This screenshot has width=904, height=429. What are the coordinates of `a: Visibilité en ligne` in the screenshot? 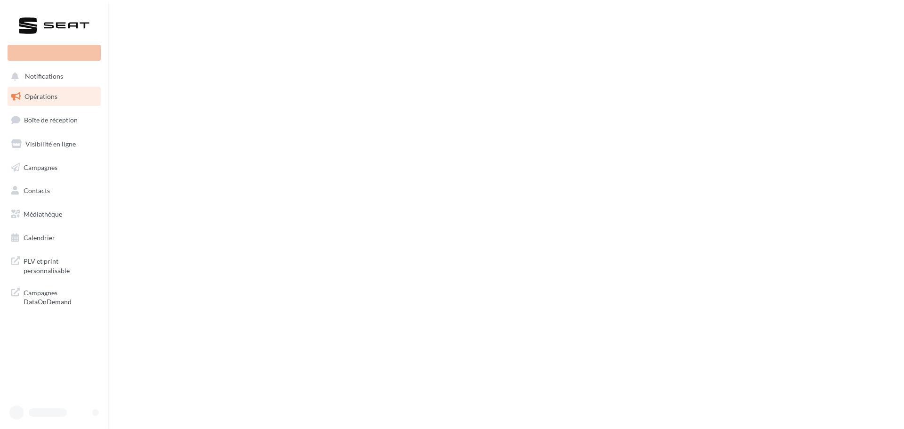 It's located at (54, 144).